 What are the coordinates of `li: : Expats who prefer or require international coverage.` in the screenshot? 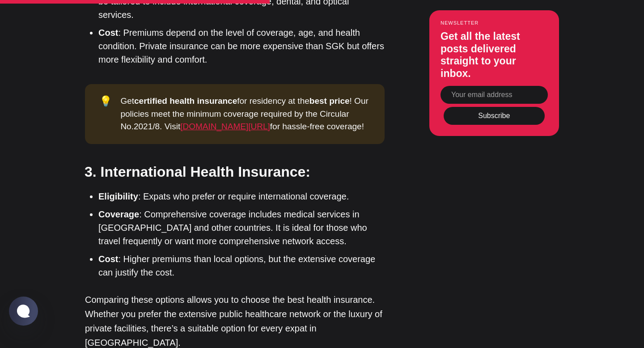 It's located at (242, 196).